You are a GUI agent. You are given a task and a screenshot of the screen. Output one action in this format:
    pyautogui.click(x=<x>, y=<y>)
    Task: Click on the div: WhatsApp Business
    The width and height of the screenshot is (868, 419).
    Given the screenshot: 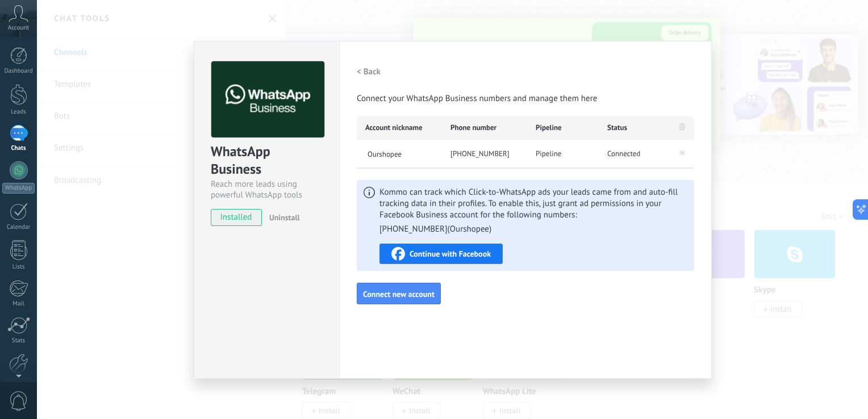 What is the action you would take?
    pyautogui.click(x=266, y=161)
    